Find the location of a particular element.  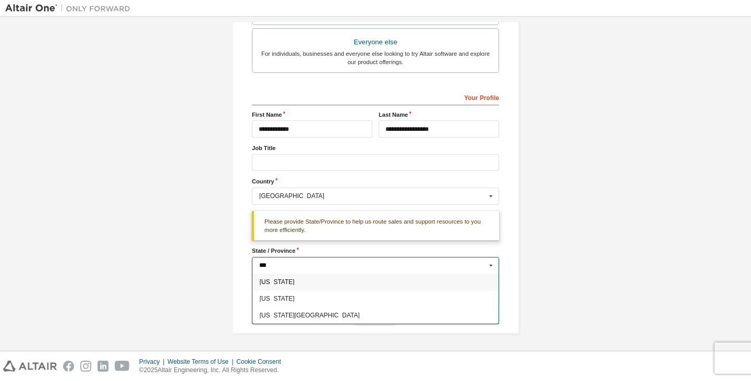

img: Altair One is located at coordinates (70, 8).